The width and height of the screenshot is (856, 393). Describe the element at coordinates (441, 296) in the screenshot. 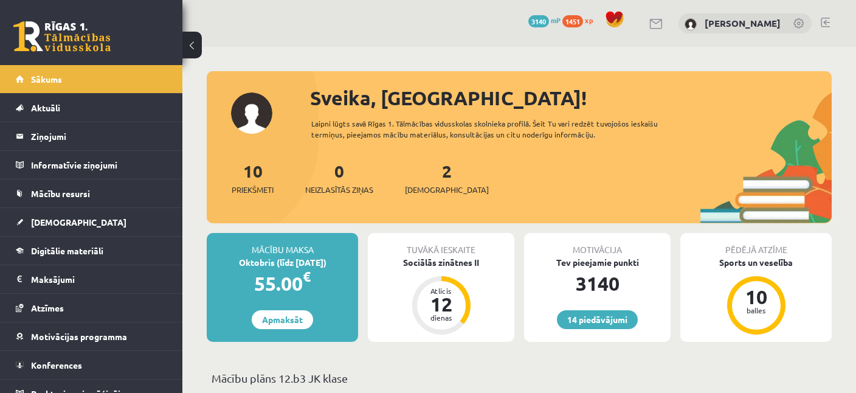

I see `a: Sociālās zinātnes II Atlicis 12 dienas` at that location.